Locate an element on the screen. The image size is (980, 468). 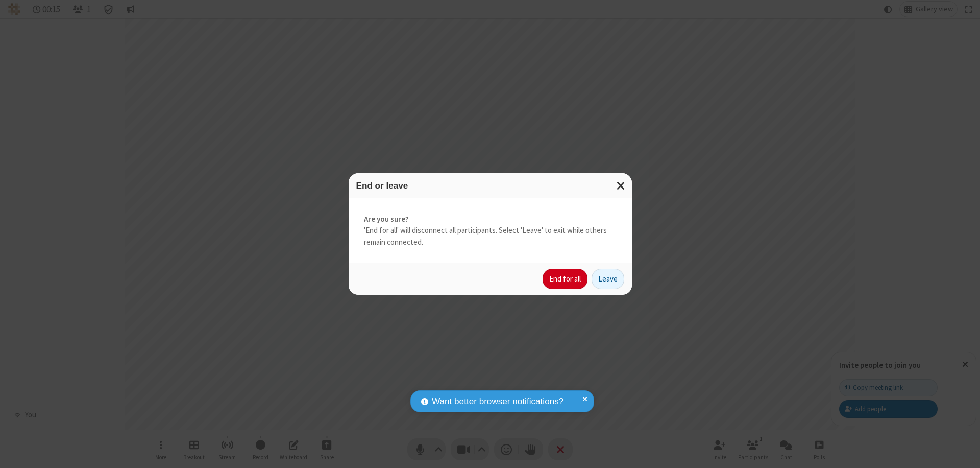
h3: End or leave is located at coordinates (490, 185).